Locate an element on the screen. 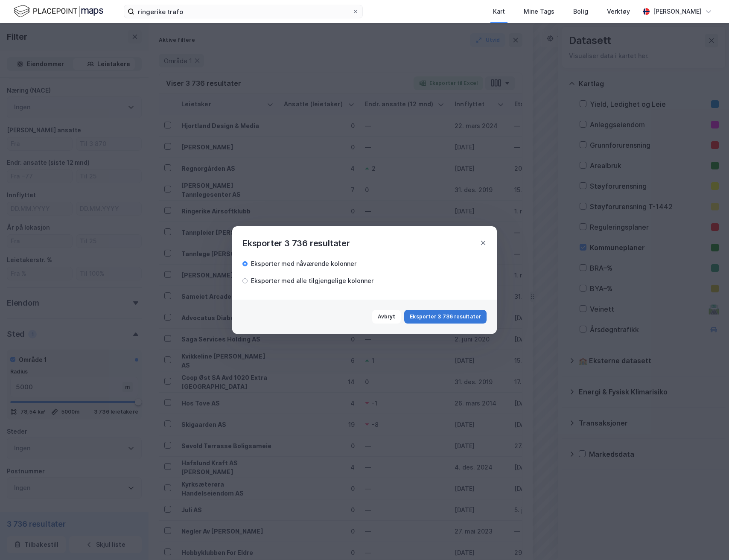 The image size is (729, 560). div: Verktøy is located at coordinates (618, 12).